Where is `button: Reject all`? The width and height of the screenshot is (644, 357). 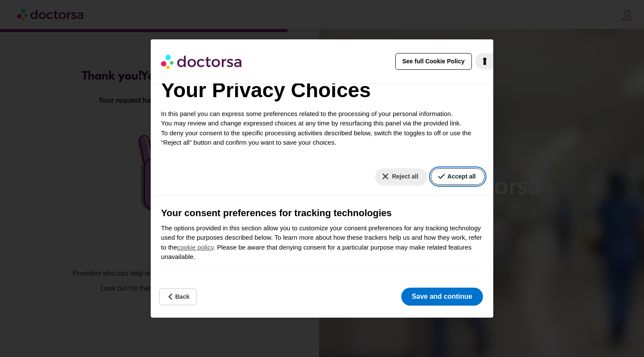
button: Reject all is located at coordinates (401, 176).